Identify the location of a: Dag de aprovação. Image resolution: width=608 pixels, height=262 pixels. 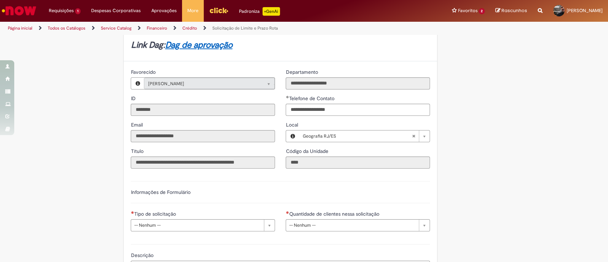
(198, 45).